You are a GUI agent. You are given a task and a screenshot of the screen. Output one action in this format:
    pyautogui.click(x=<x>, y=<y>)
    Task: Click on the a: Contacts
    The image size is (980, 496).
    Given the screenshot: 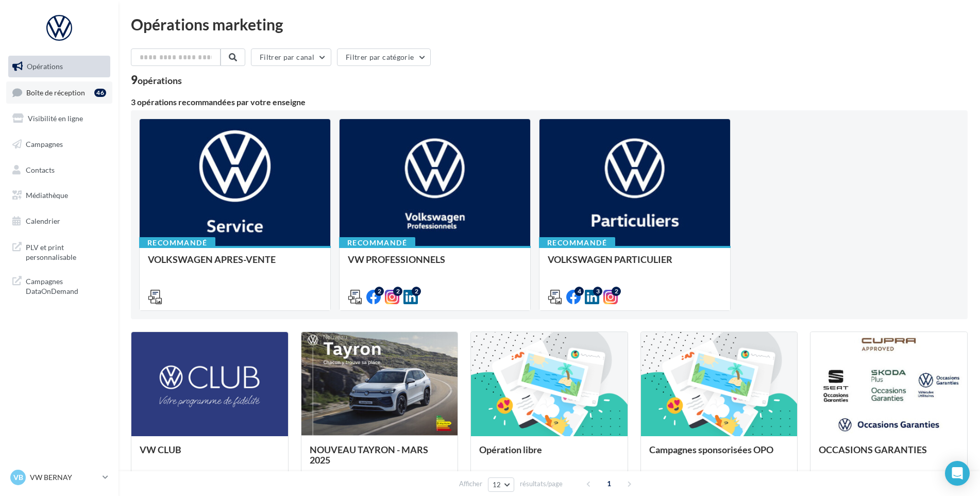 What is the action you would take?
    pyautogui.click(x=60, y=170)
    